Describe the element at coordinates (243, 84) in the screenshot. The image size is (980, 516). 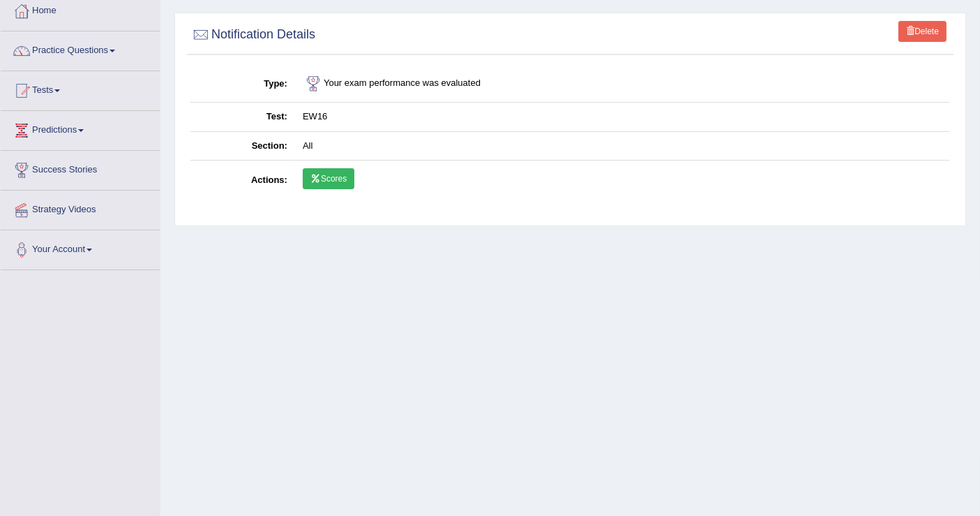
I see `th: Type` at that location.